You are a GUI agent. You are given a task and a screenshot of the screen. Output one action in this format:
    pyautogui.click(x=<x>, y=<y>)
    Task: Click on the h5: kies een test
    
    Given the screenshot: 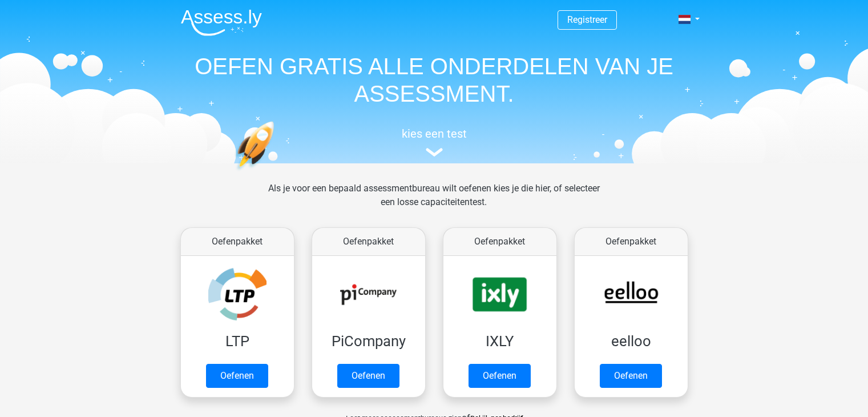 What is the action you would take?
    pyautogui.click(x=434, y=134)
    